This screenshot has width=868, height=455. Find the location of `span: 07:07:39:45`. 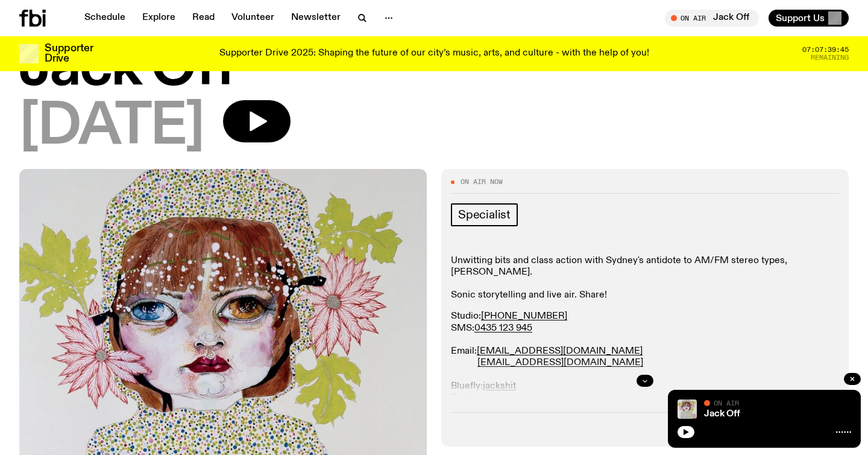

span: 07:07:39:45 is located at coordinates (825, 49).